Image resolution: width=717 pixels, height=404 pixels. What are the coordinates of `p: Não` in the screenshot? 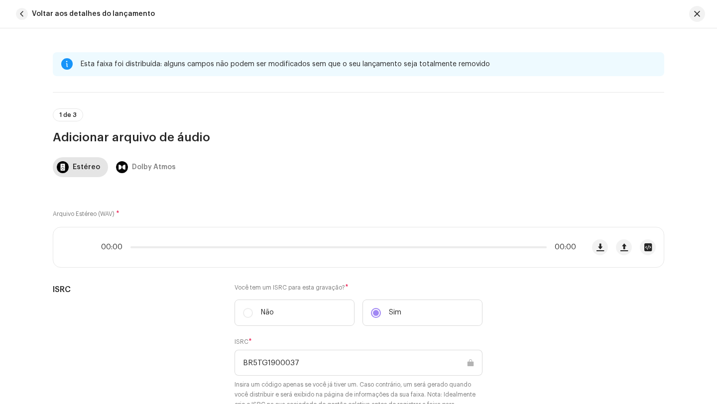 It's located at (267, 313).